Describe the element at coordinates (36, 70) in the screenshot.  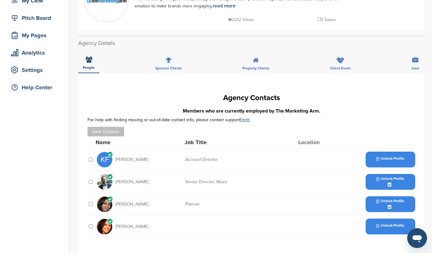
I see `div: Settings` at that location.